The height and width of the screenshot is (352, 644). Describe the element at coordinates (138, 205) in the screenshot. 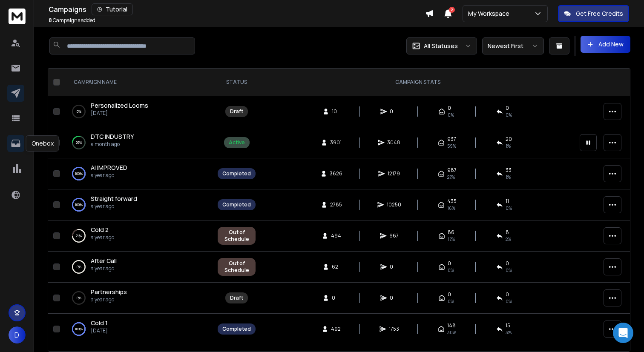

I see `td: 100%Straight forwarda year ago` at that location.